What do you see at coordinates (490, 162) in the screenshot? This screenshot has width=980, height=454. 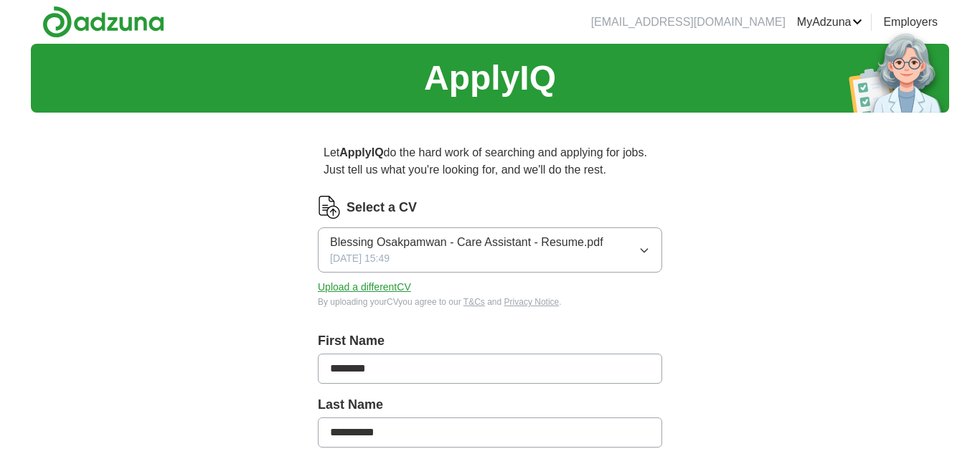 I see `p: Let do the hard work of searching and applying for jobs. Just tell us what you're looking for, an...` at bounding box center [490, 162].